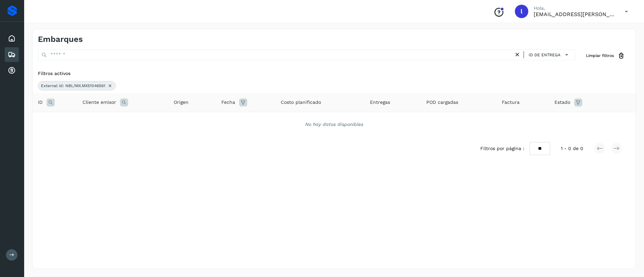 The height and width of the screenshot is (277, 644). Describe the element at coordinates (12, 71) in the screenshot. I see `div: Cuentas por cobrar` at that location.